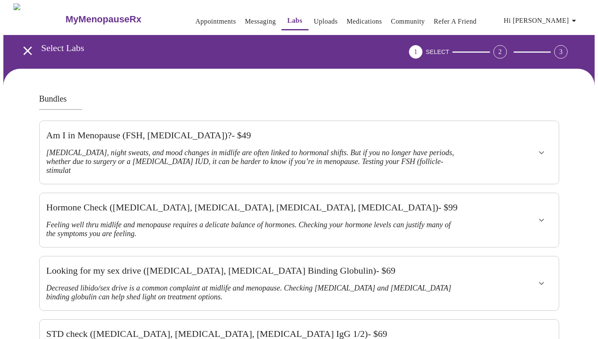 The height and width of the screenshot is (339, 598). Describe the element at coordinates (416, 52) in the screenshot. I see `div: 1` at that location.